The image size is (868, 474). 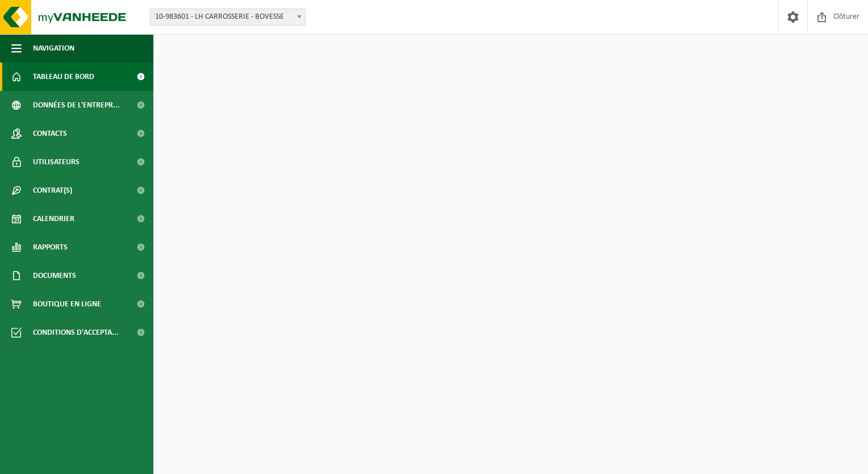 I want to click on span: Calendrier, so click(x=53, y=219).